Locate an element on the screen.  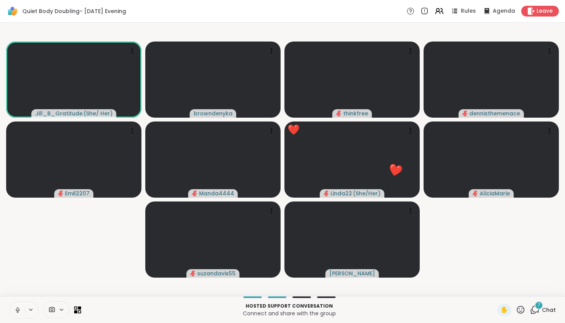
span: AliciaMarie is located at coordinates (495, 193).